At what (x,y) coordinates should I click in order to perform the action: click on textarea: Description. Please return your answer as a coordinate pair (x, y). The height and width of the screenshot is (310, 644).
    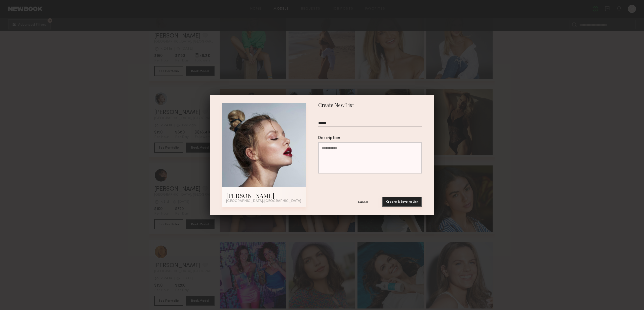
    Looking at the image, I should click on (370, 157).